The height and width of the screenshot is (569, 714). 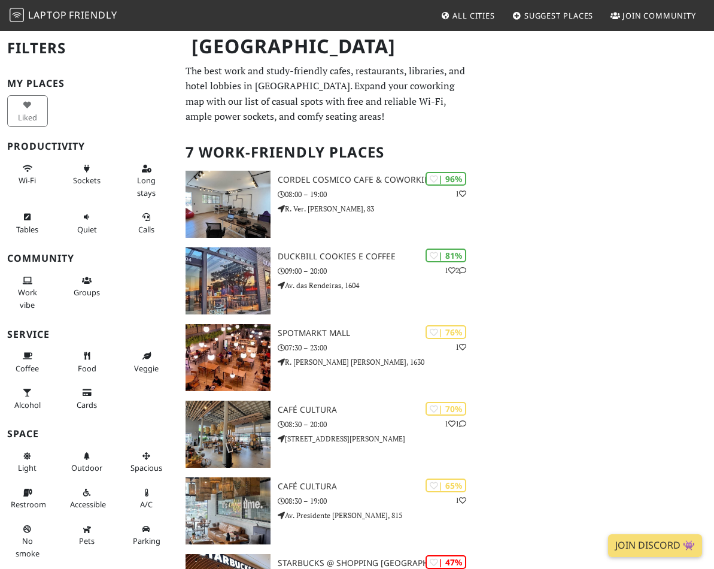 I want to click on button: Work vibe, so click(x=28, y=292).